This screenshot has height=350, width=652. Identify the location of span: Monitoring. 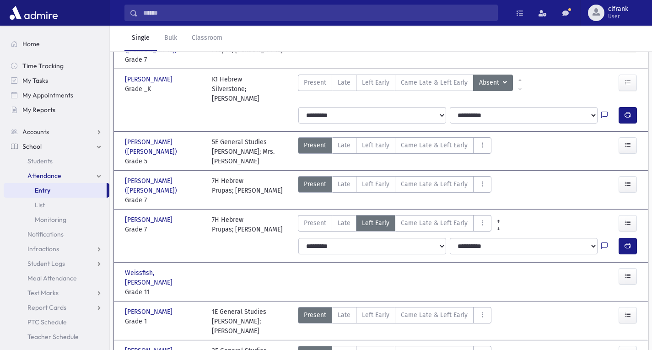
(50, 220).